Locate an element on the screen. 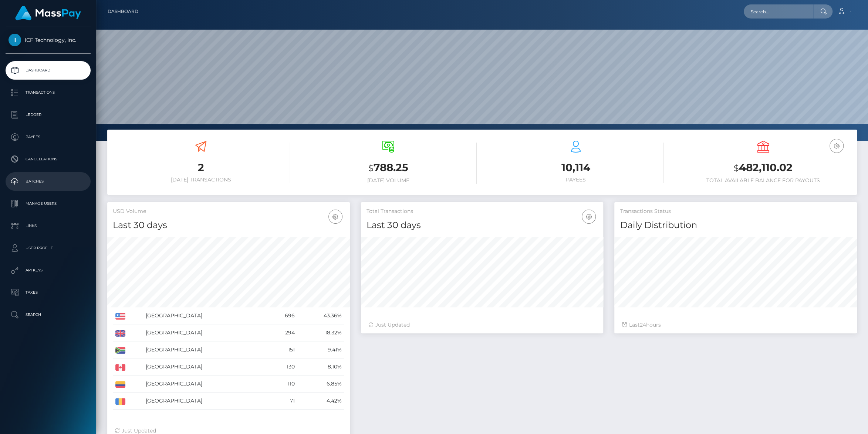 The height and width of the screenshot is (434, 868). h5: USD Volume is located at coordinates (229, 211).